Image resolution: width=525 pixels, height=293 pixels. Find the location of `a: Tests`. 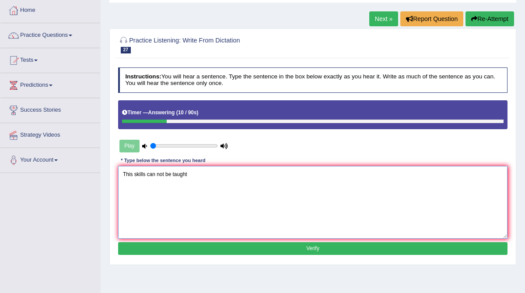

a: Tests is located at coordinates (50, 59).